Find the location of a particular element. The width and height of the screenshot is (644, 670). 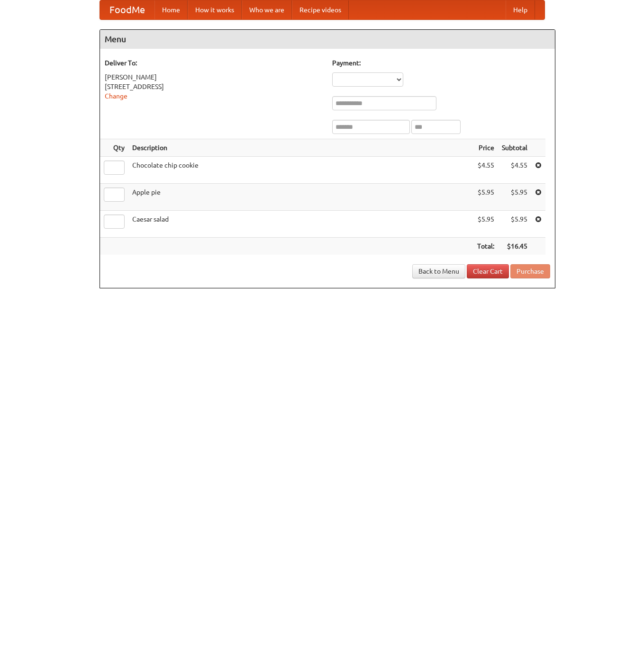

a: Help is located at coordinates (520, 10).